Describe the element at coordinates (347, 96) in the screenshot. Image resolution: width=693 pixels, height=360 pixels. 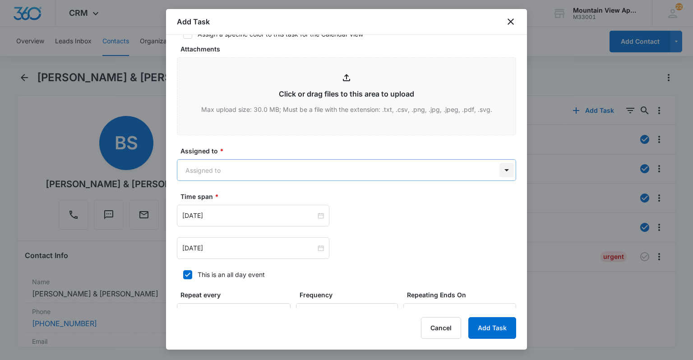
I see `input: Click or drag files to this area to upload` at that location.